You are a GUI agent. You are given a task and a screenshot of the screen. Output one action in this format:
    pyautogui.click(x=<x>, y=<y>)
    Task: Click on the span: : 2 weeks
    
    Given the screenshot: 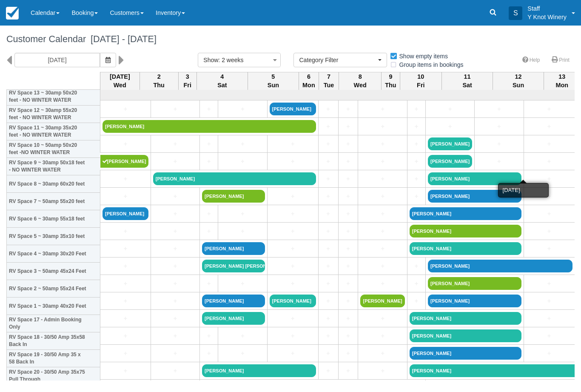 What is the action you would take?
    pyautogui.click(x=231, y=60)
    